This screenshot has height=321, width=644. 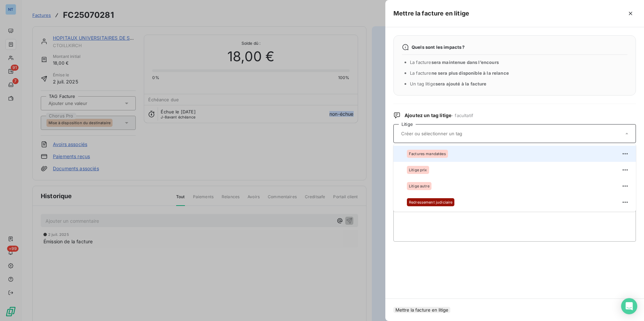 I want to click on span: Ajoutez un tag litige, so click(x=439, y=115).